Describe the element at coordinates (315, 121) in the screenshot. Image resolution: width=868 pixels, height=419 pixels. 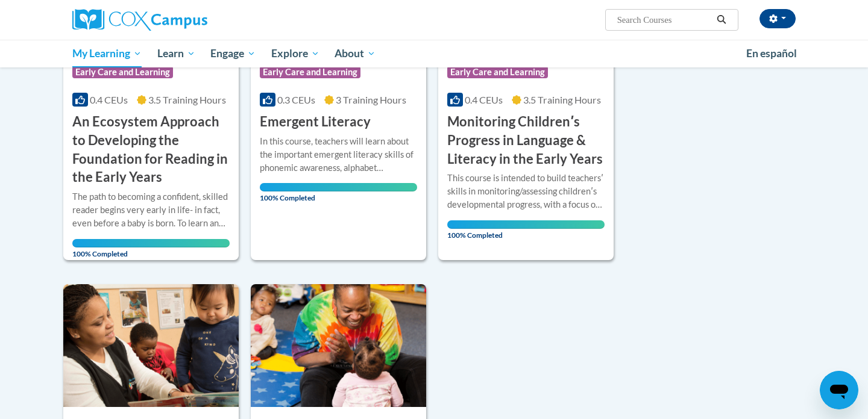
I see `h3: Emergent Literacy` at that location.